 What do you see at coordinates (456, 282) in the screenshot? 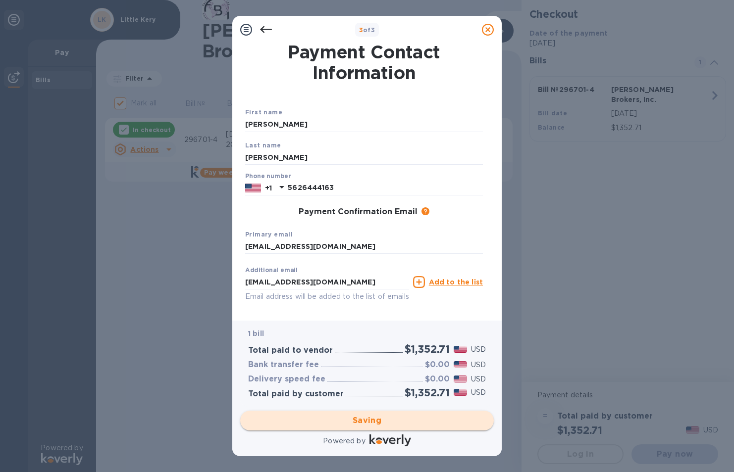
I see `u: Add to the list` at bounding box center [456, 282].